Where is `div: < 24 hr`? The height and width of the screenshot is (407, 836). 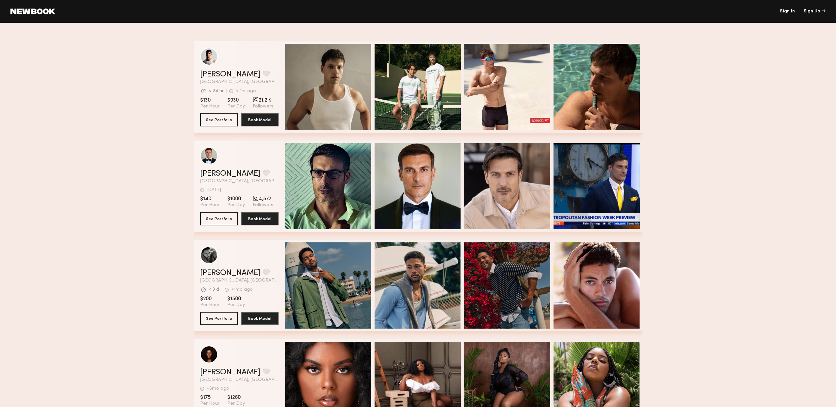 div: < 24 hr is located at coordinates (216, 91).